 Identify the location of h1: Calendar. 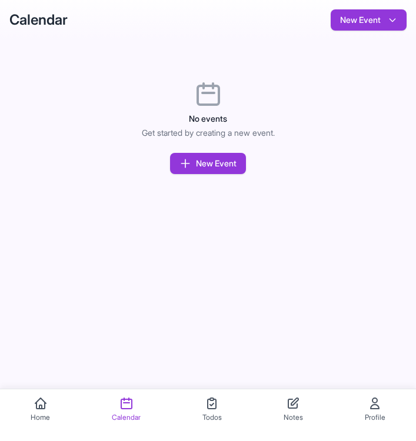
(38, 20).